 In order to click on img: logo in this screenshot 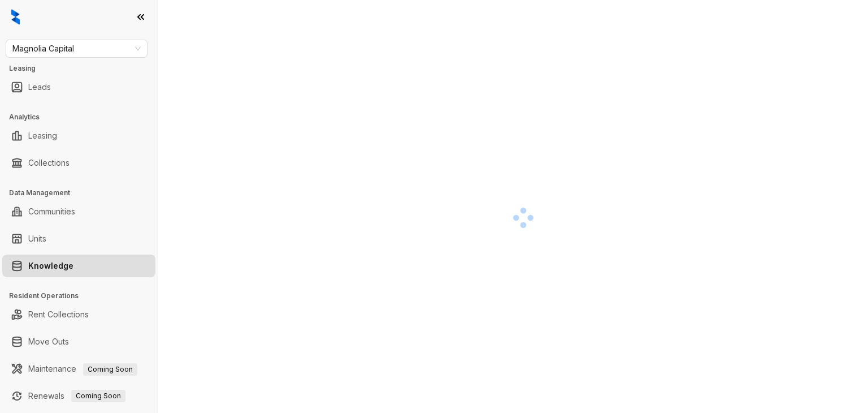, I will do `click(15, 17)`.